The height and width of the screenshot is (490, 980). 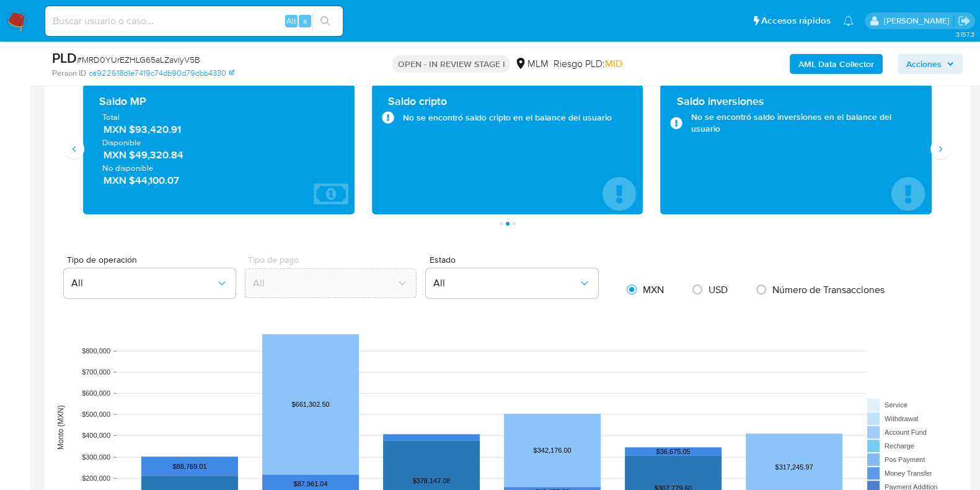 What do you see at coordinates (291, 21) in the screenshot?
I see `span: Alt` at bounding box center [291, 21].